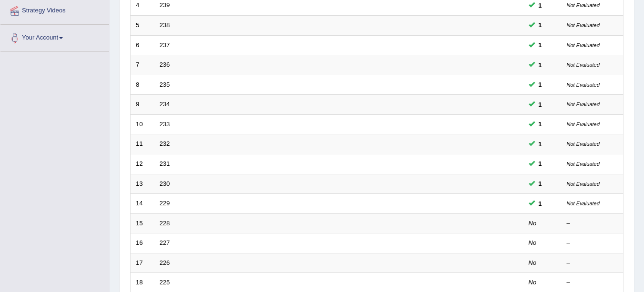  I want to click on a: 231, so click(165, 164).